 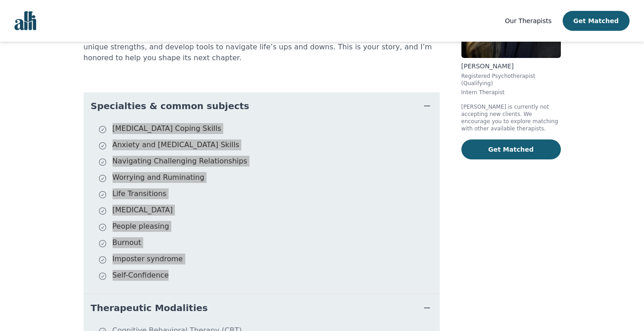 I want to click on button: Specialties & common subjects, so click(x=261, y=106).